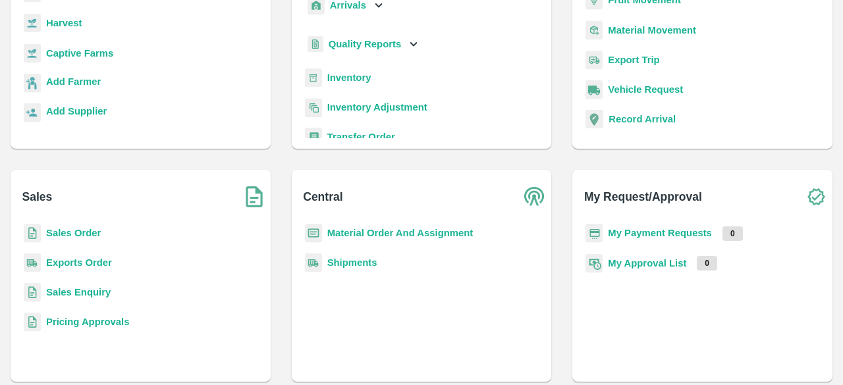 The image size is (843, 385). Describe the element at coordinates (323, 197) in the screenshot. I see `b: Central` at that location.